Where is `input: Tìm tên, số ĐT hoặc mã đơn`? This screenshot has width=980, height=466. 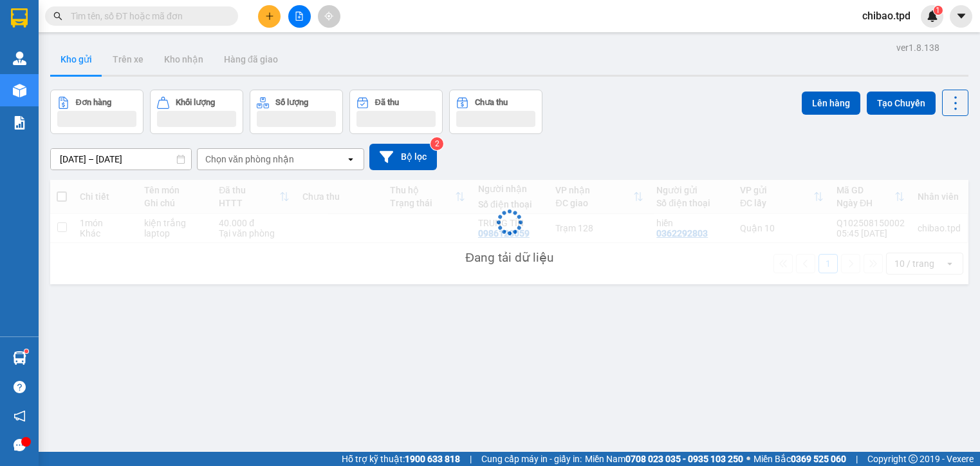 input: Tìm tên, số ĐT hoặc mã đơn is located at coordinates (147, 16).